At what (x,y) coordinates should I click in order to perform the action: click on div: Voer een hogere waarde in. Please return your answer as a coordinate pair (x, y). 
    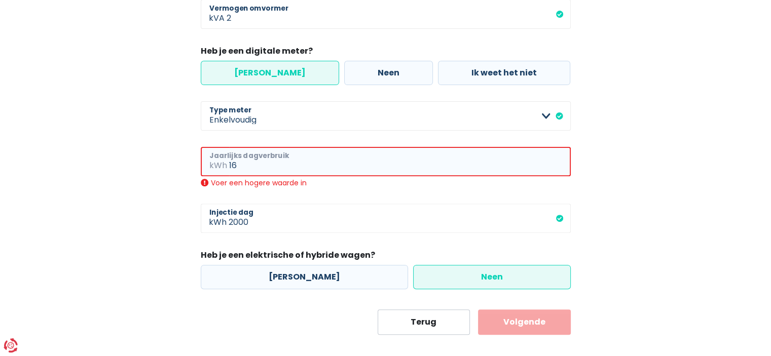
    Looking at the image, I should click on (386, 183).